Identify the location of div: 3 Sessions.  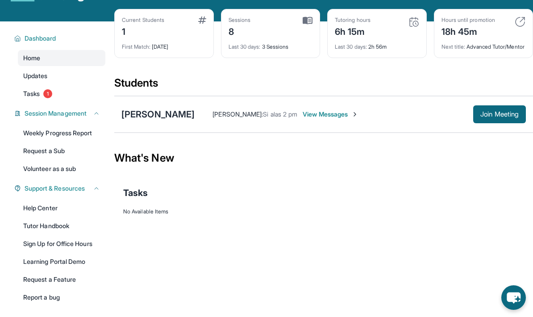
(271, 44).